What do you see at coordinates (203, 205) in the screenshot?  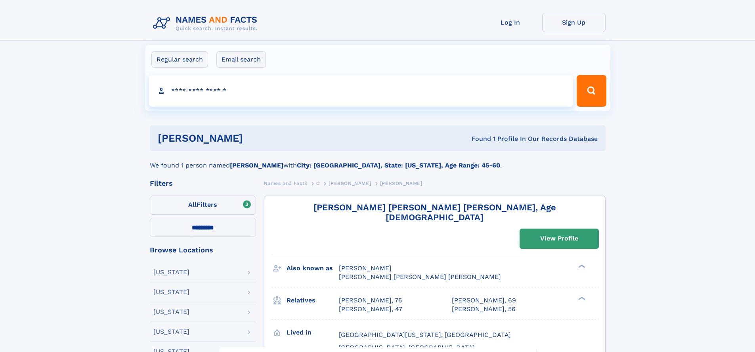 I see `label: Filters` at bounding box center [203, 205].